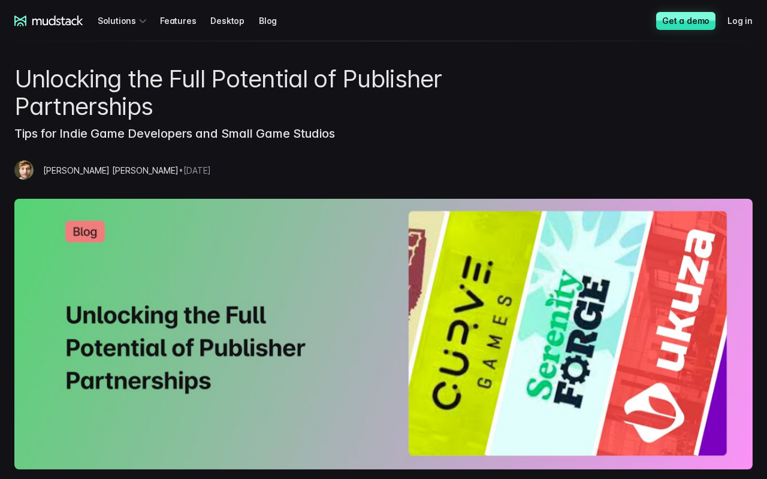 This screenshot has width=767, height=479. I want to click on a: mudstack logo, so click(49, 21).